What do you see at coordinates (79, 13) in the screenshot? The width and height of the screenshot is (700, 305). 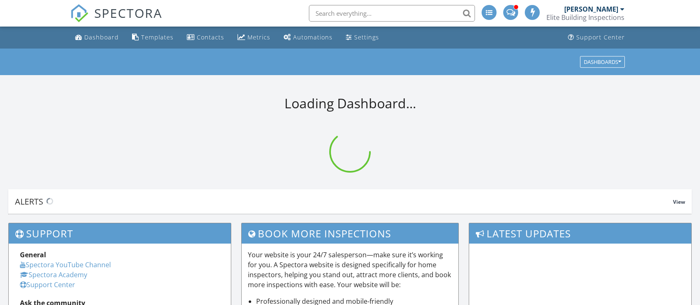 I see `img: The Best Home Inspection Software - Spectora` at bounding box center [79, 13].